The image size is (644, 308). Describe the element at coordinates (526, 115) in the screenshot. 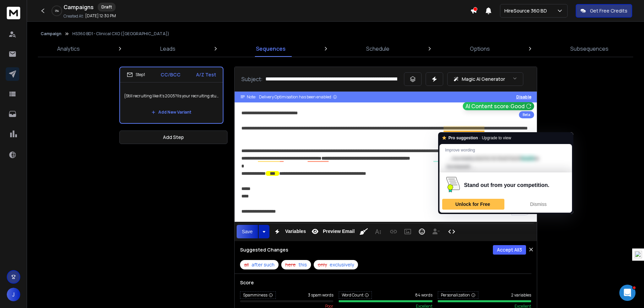

I see `div: Beta` at that location.